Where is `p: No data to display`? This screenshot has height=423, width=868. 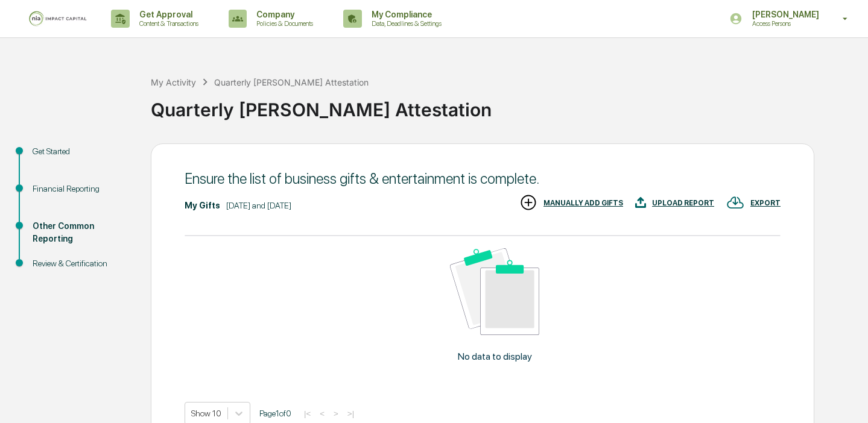 p: No data to display is located at coordinates (495, 356).